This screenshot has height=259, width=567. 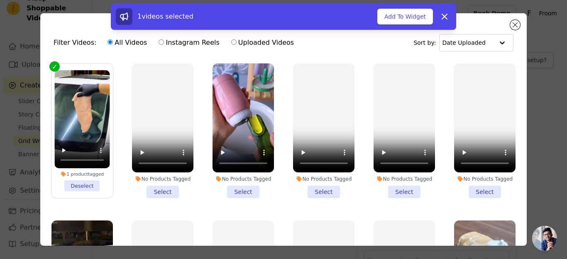 I want to click on div: Filter Videos:, so click(x=176, y=43).